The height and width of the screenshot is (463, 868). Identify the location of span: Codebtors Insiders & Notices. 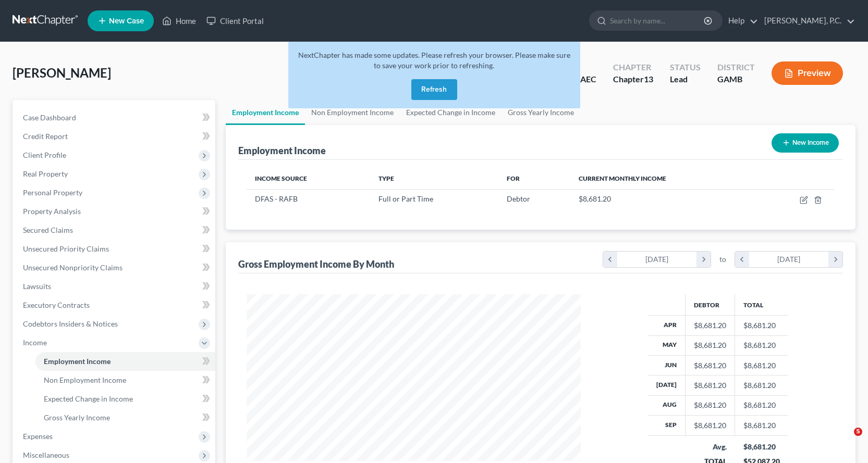
(71, 323).